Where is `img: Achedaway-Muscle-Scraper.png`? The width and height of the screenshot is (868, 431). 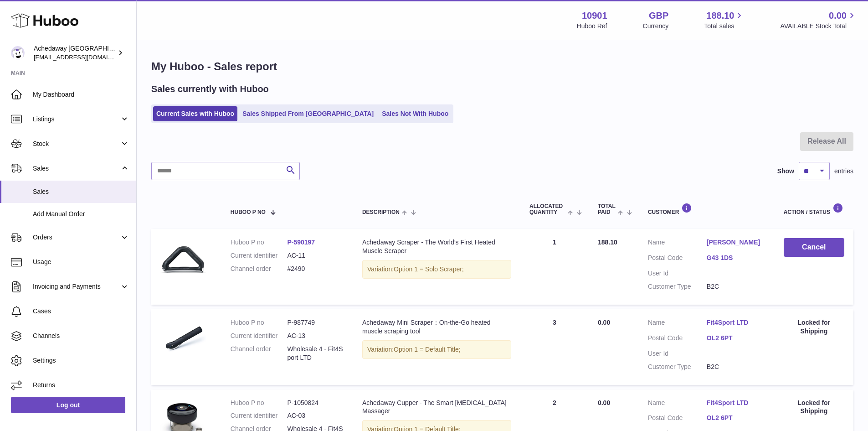
img: Achedaway-Muscle-Scraper.png is located at coordinates (183, 261).